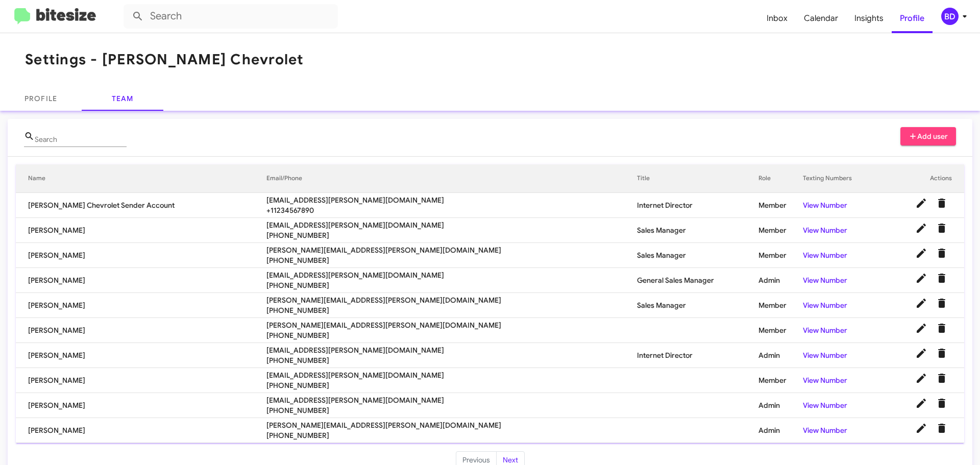 This screenshot has width=980, height=465. What do you see at coordinates (452, 210) in the screenshot?
I see `span: +11234567890` at bounding box center [452, 210].